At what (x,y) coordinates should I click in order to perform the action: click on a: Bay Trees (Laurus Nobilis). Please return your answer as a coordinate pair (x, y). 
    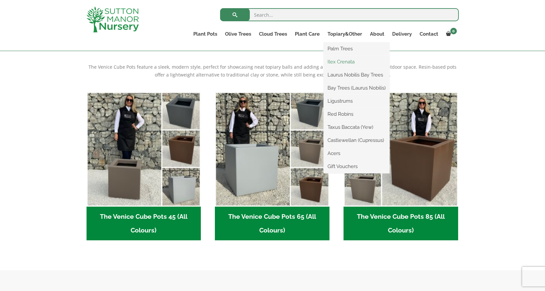
    Looking at the image, I should click on (357, 88).